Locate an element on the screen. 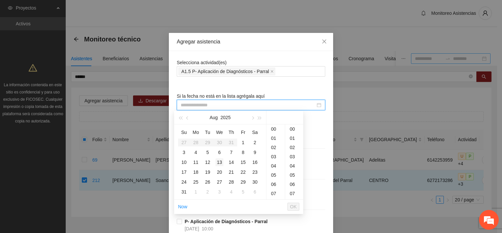 The image size is (502, 233). td: 2025-08-31 is located at coordinates (184, 192).